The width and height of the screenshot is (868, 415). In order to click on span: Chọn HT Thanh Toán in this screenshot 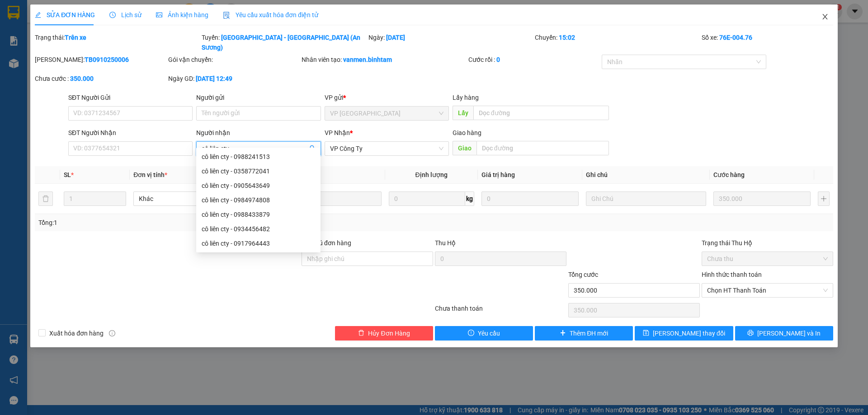, I will do `click(767, 290)`.